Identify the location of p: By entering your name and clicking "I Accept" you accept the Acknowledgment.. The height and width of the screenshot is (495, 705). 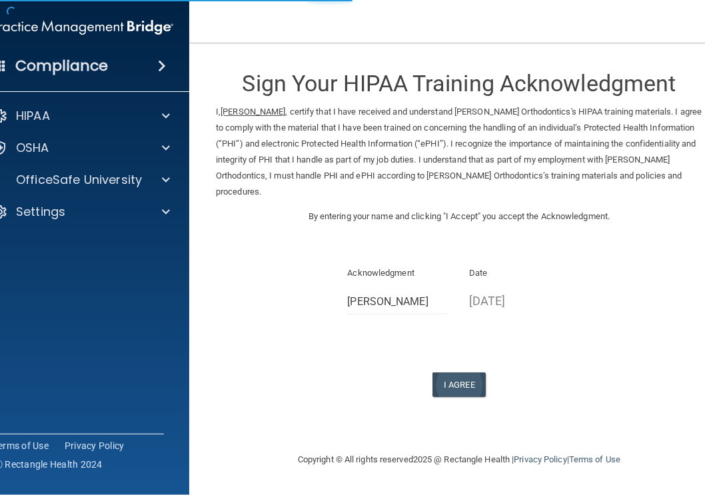
(459, 217).